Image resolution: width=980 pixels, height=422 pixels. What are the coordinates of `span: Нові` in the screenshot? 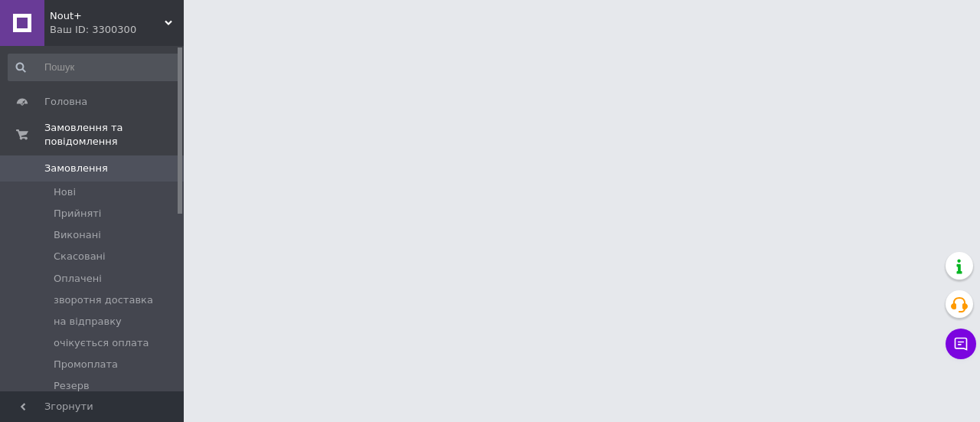 It's located at (64, 192).